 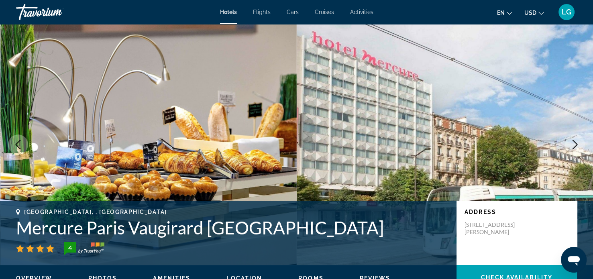 What do you see at coordinates (566, 12) in the screenshot?
I see `span: LG` at bounding box center [566, 12].